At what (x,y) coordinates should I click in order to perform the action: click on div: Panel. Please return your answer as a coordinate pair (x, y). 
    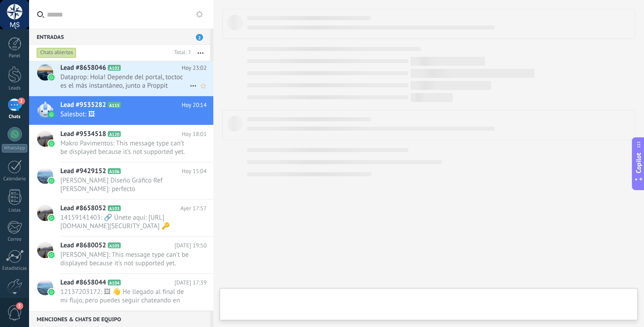
    Looking at the image, I should click on (15, 56).